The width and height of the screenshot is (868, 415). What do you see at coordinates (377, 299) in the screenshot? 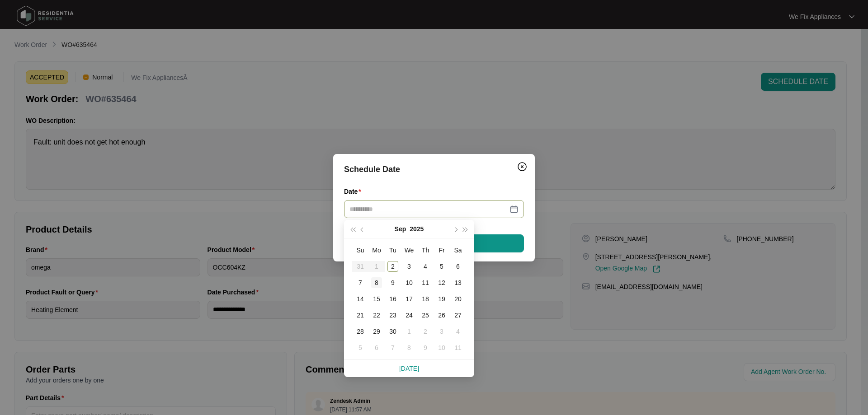
I see `div: 15` at bounding box center [377, 299].